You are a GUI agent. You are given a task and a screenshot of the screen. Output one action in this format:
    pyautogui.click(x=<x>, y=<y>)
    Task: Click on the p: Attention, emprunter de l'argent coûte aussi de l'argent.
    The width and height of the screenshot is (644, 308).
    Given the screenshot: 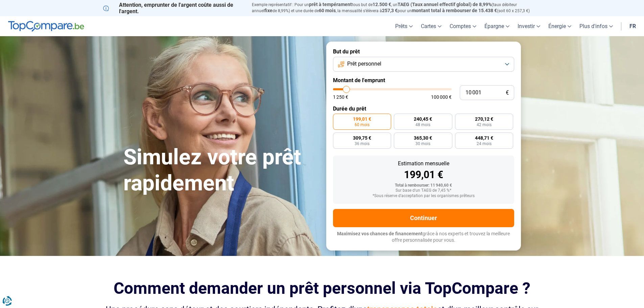 What is the action you would take?
    pyautogui.click(x=173, y=8)
    